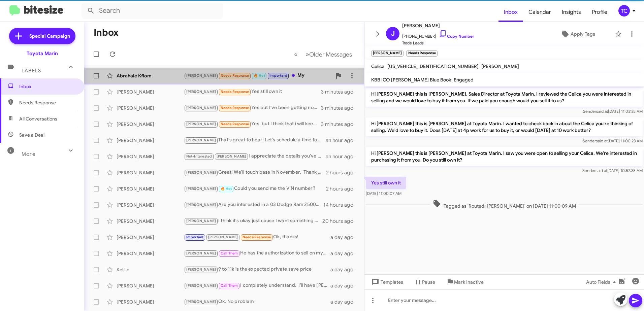  What do you see at coordinates (152, 11) in the screenshot?
I see `input: Search` at bounding box center [152, 11].